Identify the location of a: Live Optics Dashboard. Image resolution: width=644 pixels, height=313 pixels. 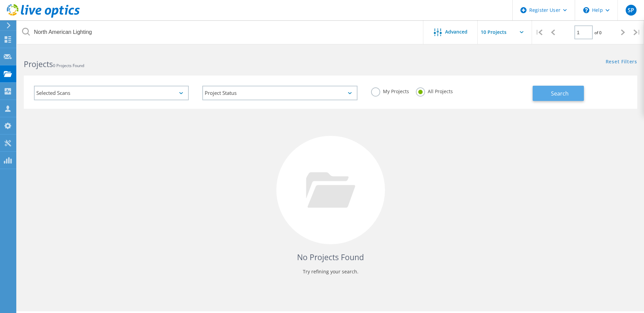
(44, 17).